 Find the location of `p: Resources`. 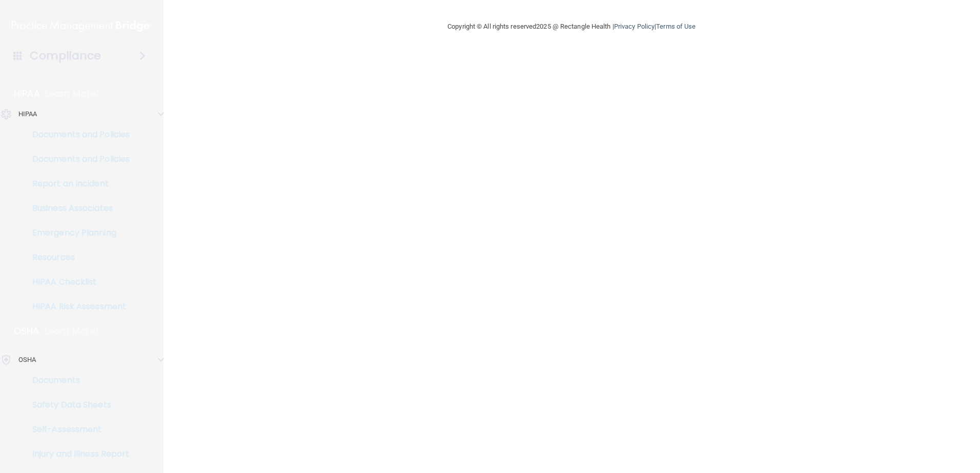

p: Resources is located at coordinates (77, 257).